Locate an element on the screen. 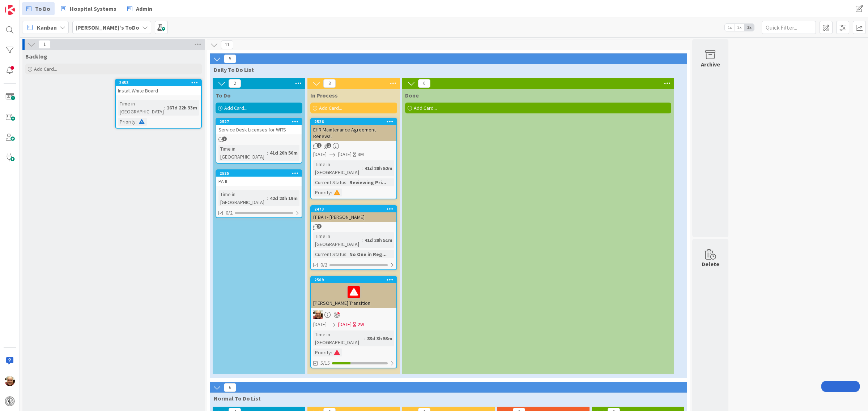 The image size is (868, 411). img: Ed is located at coordinates (10, 381).